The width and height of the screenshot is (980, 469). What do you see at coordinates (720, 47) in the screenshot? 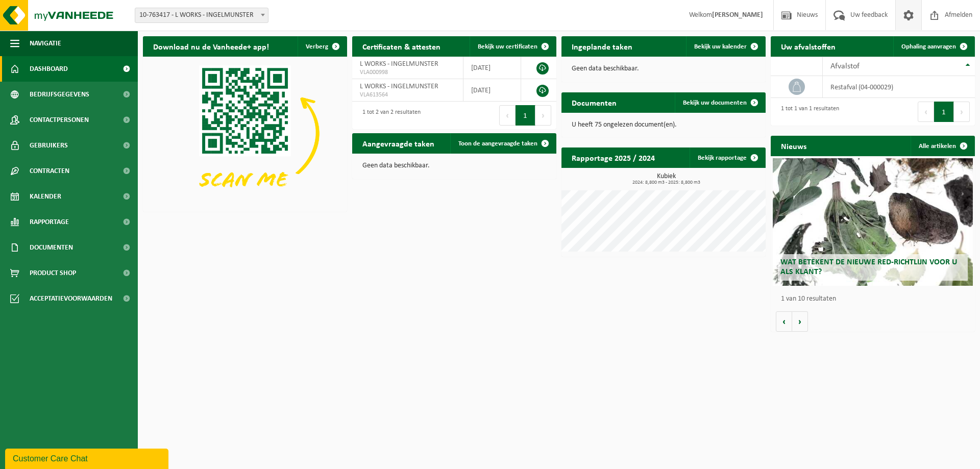
I see `span: Bekijk uw kalender` at bounding box center [720, 47].